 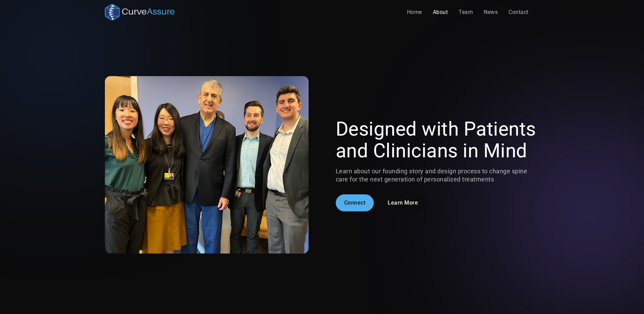 I want to click on h1: Designed with Patients and Clinicians in Mind, so click(x=437, y=140).